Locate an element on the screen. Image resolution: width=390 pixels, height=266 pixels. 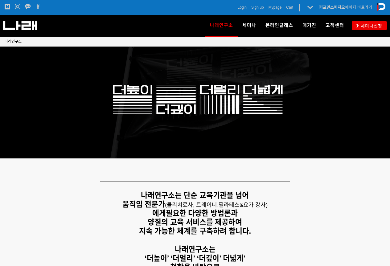
span: 물리치료사, 트레이너, is located at coordinates (192, 205).